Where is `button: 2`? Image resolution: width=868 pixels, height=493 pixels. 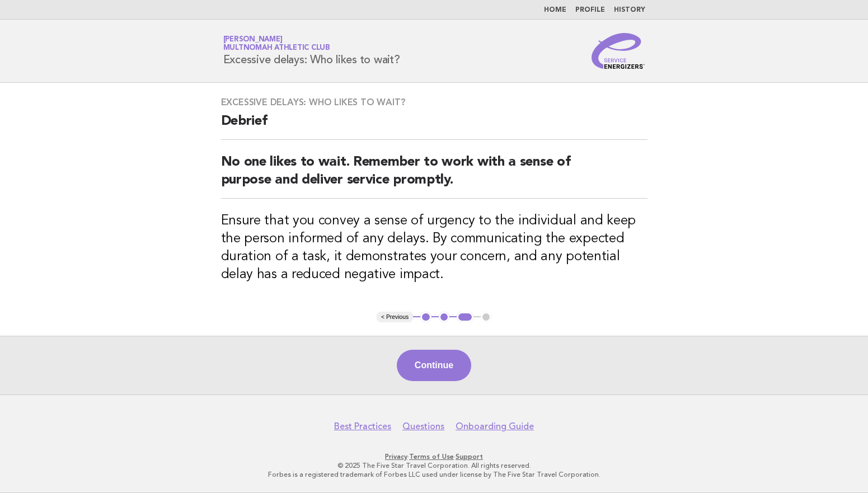 button: 2 is located at coordinates (444, 317).